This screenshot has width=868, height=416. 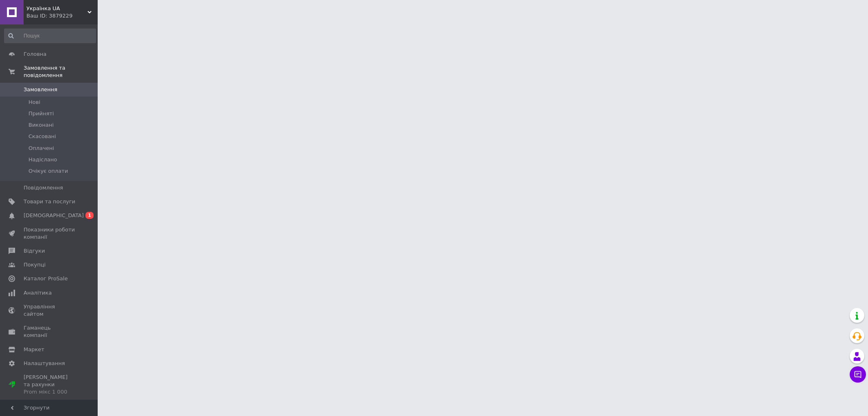 I want to click on input: Пошук, so click(x=50, y=36).